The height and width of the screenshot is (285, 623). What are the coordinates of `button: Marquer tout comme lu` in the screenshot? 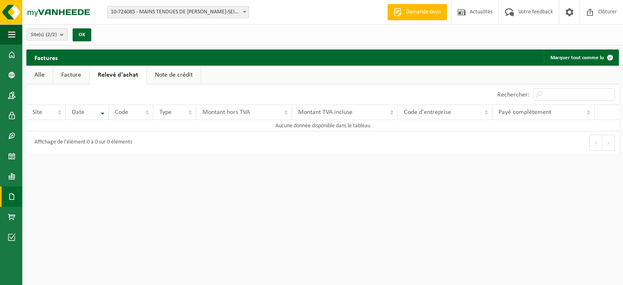 It's located at (581, 58).